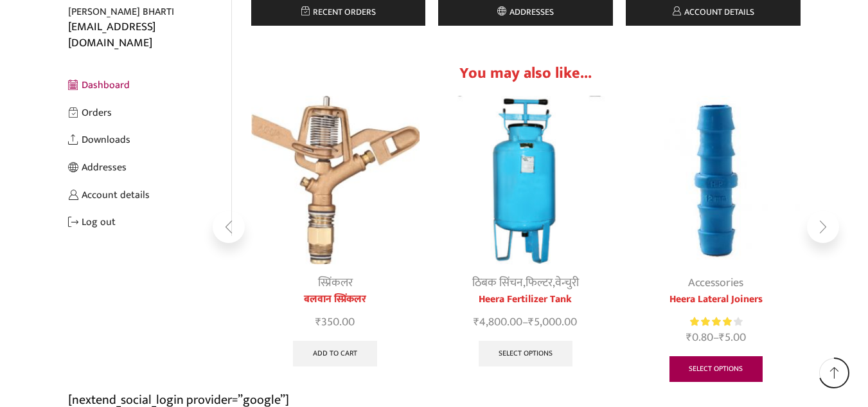 Image resolution: width=868 pixels, height=407 pixels. What do you see at coordinates (335, 323) in the screenshot?
I see `bdi: 350.00` at bounding box center [335, 323].